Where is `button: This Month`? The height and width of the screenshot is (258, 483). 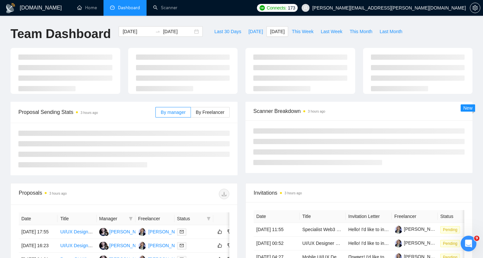
button: This Month is located at coordinates (361, 32).